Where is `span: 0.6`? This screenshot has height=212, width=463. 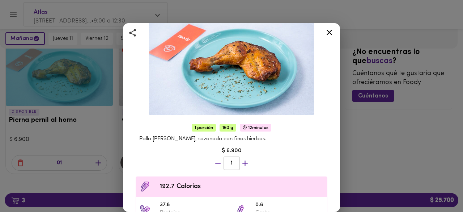 span: 0.6 is located at coordinates (290, 205).